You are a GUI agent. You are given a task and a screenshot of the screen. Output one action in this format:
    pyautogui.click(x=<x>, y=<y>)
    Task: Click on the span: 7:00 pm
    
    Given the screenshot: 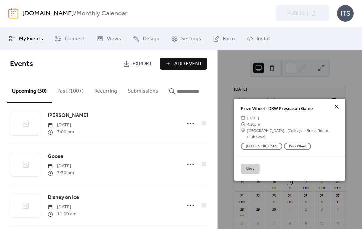 What is the action you would take?
    pyautogui.click(x=61, y=132)
    